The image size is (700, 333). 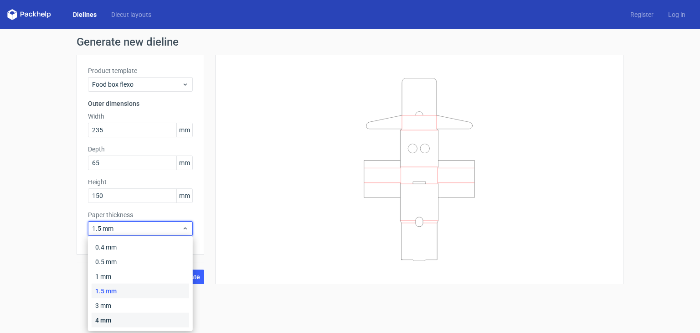 I want to click on span: 1.5 mm, so click(x=137, y=228).